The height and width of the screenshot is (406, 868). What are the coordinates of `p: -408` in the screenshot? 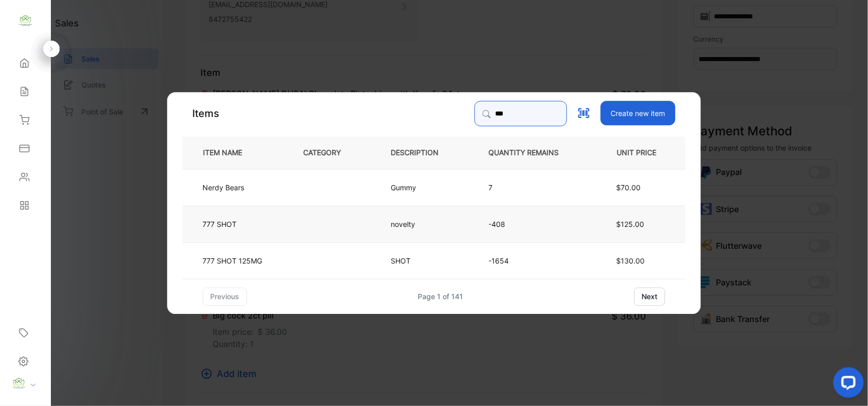 It's located at (532, 224).